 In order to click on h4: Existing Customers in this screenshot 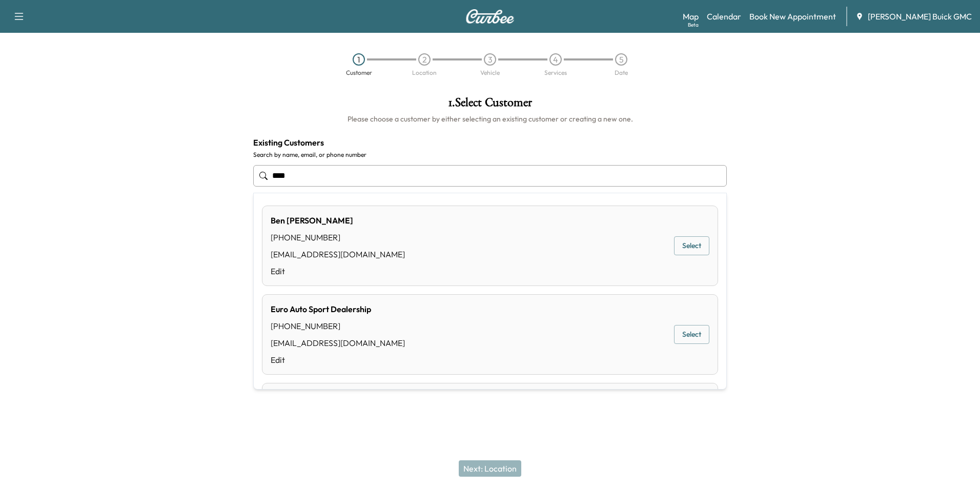, I will do `click(490, 143)`.